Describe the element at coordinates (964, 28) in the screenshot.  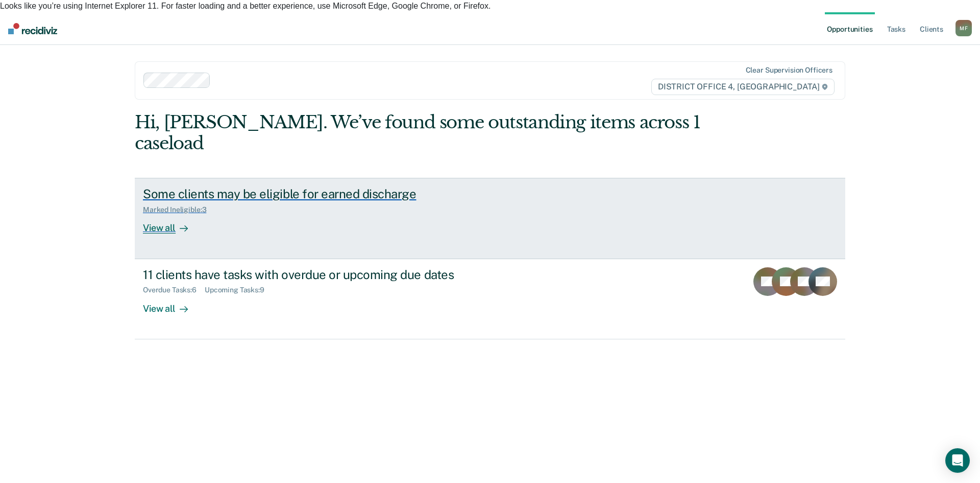
I see `button: MF` at that location.